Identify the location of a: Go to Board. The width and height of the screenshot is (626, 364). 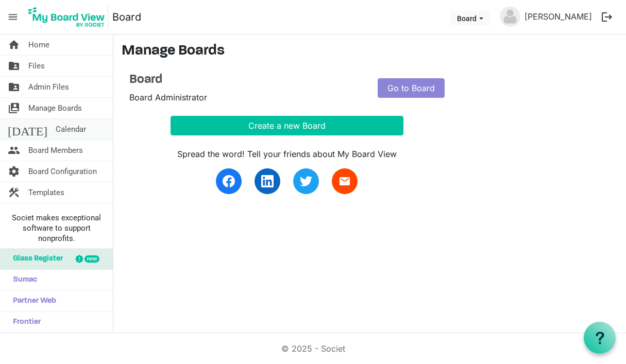
(411, 88).